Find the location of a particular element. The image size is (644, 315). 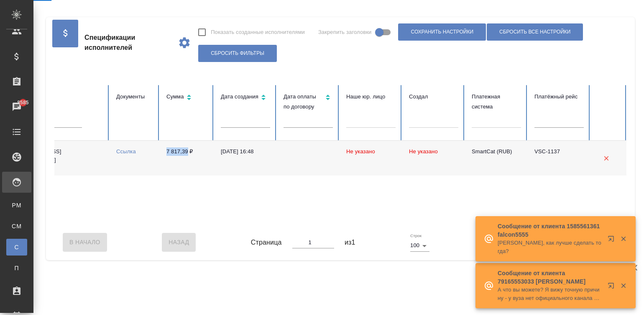

a: Ссылка is located at coordinates (126, 151).